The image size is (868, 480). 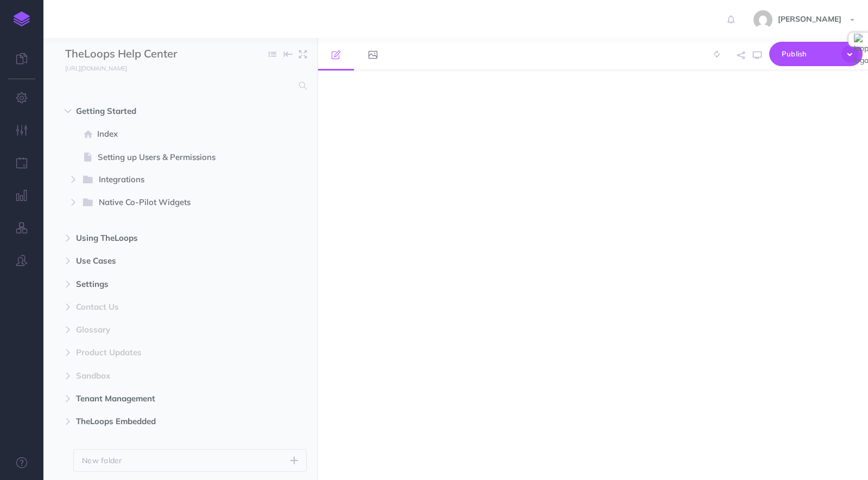 What do you see at coordinates (190, 460) in the screenshot?
I see `button: New folder` at bounding box center [190, 460].